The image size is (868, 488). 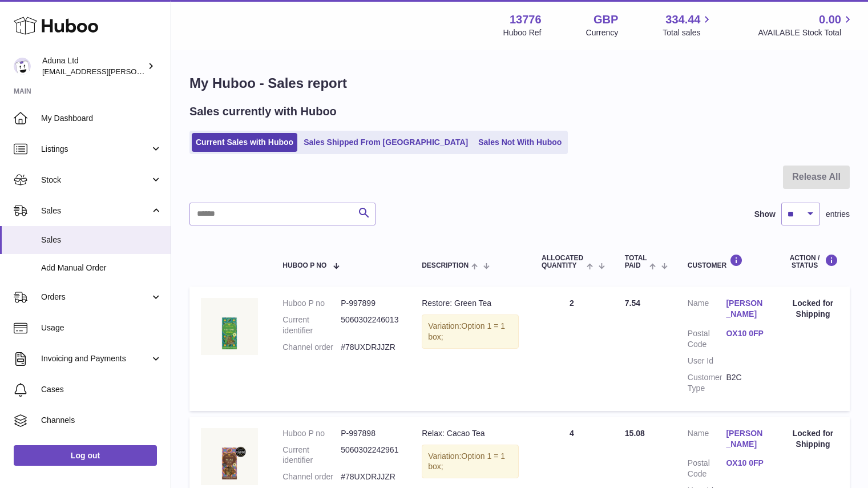 What do you see at coordinates (725, 261) in the screenshot?
I see `div: Customer` at bounding box center [725, 261].